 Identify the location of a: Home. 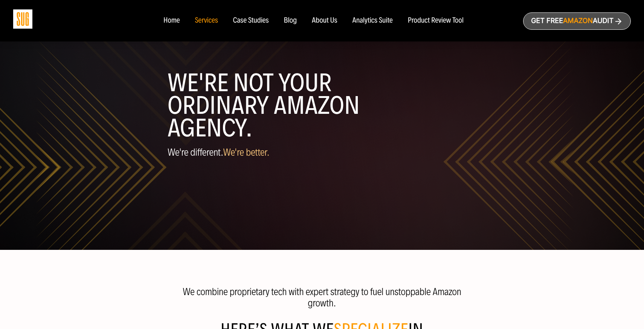
(171, 21).